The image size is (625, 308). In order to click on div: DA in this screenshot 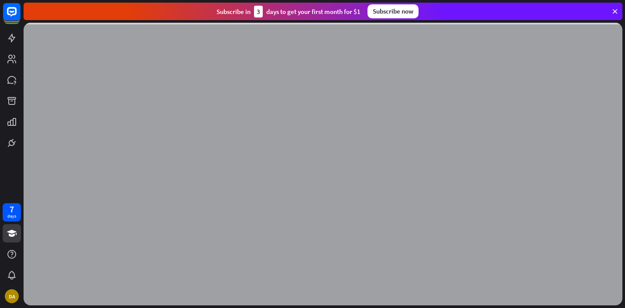, I will do `click(12, 296)`.